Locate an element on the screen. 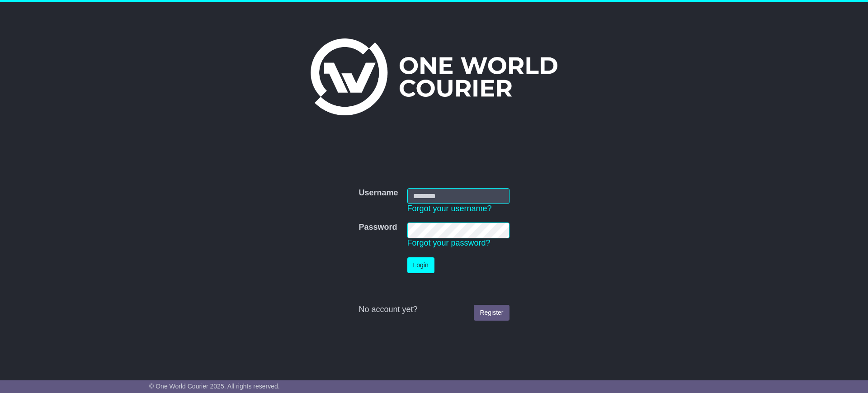 The height and width of the screenshot is (393, 868). button: Login is located at coordinates (421, 265).